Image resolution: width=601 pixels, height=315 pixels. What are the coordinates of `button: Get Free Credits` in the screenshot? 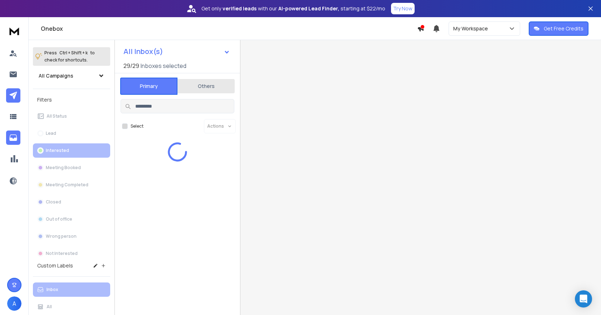 It's located at (559, 29).